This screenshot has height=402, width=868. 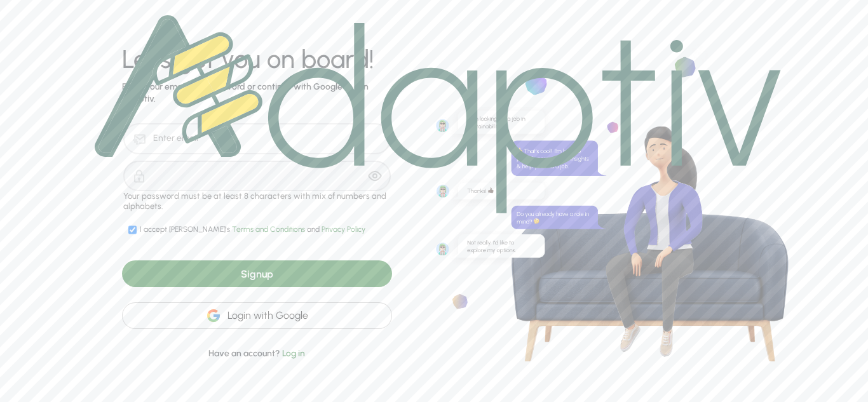 I want to click on div: Login with Google, so click(x=257, y=316).